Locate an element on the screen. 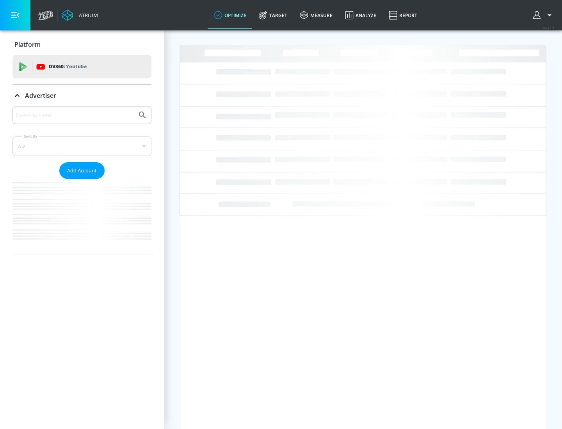  a: measure is located at coordinates (316, 15).